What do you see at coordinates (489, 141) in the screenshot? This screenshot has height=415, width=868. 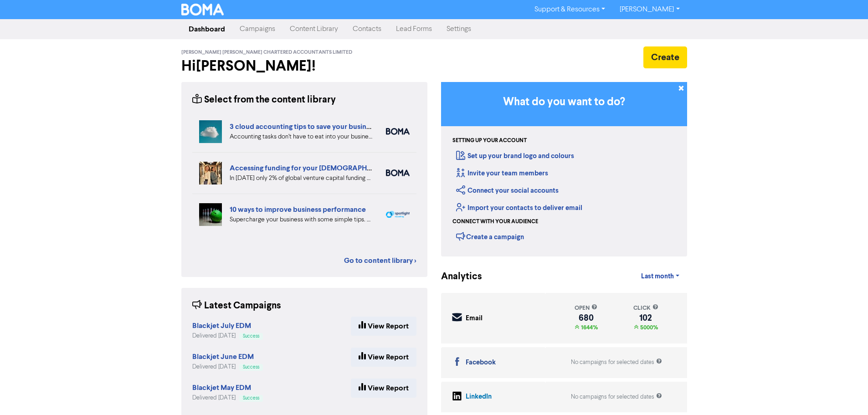 I see `div: Setting up your account` at bounding box center [489, 141].